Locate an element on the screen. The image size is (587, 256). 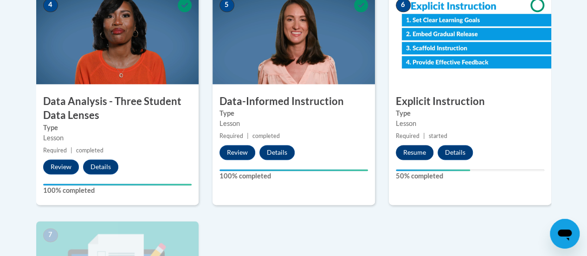
label: 50% completed is located at coordinates (470, 176).